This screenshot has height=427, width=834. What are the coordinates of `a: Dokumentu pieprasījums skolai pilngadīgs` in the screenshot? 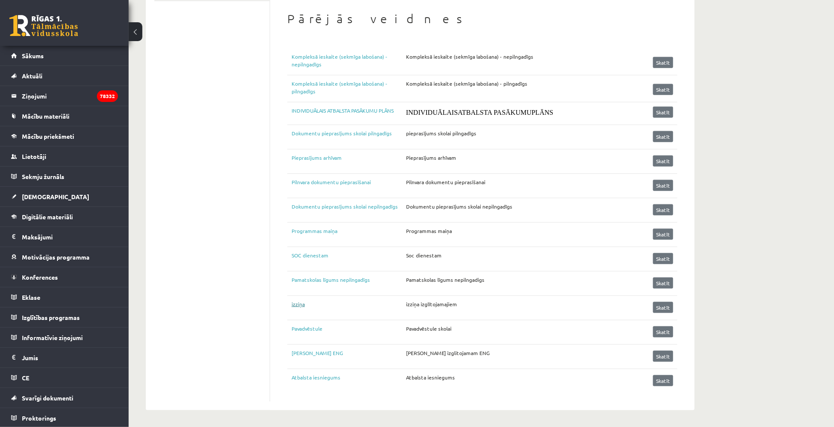 It's located at (348, 136).